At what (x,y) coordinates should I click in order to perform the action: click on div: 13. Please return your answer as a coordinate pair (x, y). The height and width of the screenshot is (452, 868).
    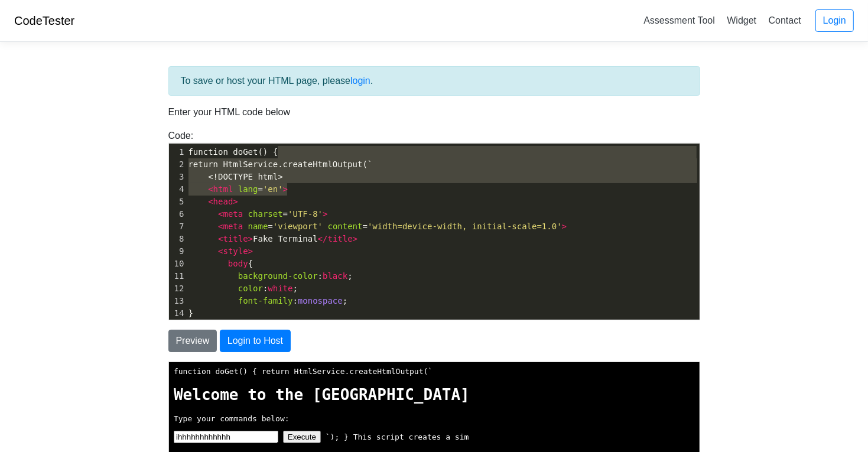
    Looking at the image, I should click on (177, 301).